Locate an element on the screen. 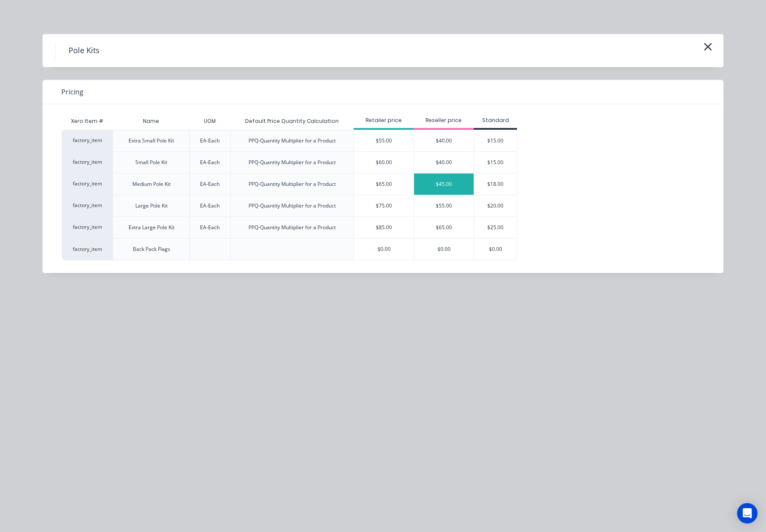 The height and width of the screenshot is (532, 766). div: Reseller price is located at coordinates (444, 120).